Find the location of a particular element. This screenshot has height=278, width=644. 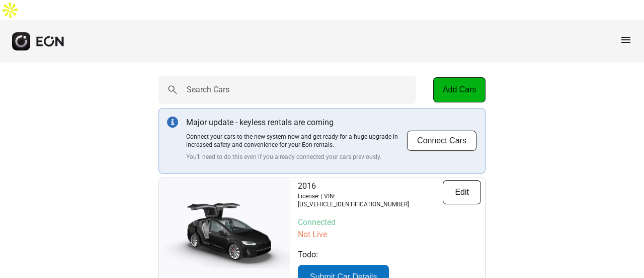

p: 2016 is located at coordinates (370, 186).